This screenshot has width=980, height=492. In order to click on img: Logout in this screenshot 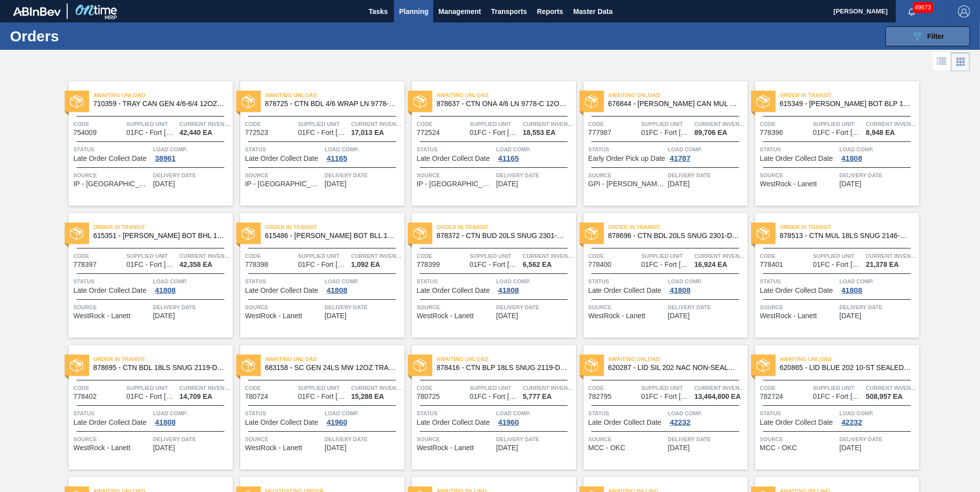, I will do `click(964, 12)`.